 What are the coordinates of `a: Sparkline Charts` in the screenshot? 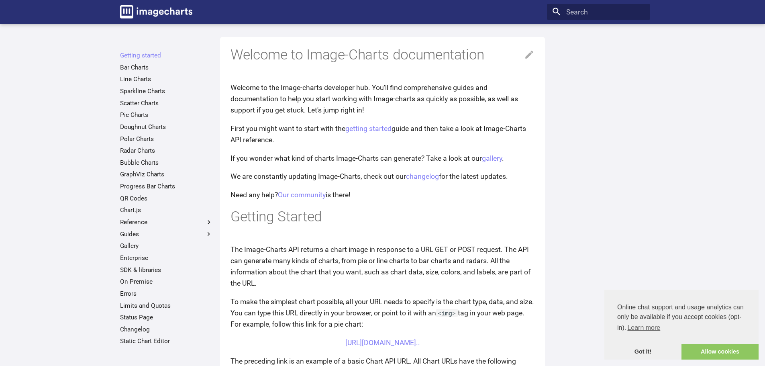 It's located at (166, 91).